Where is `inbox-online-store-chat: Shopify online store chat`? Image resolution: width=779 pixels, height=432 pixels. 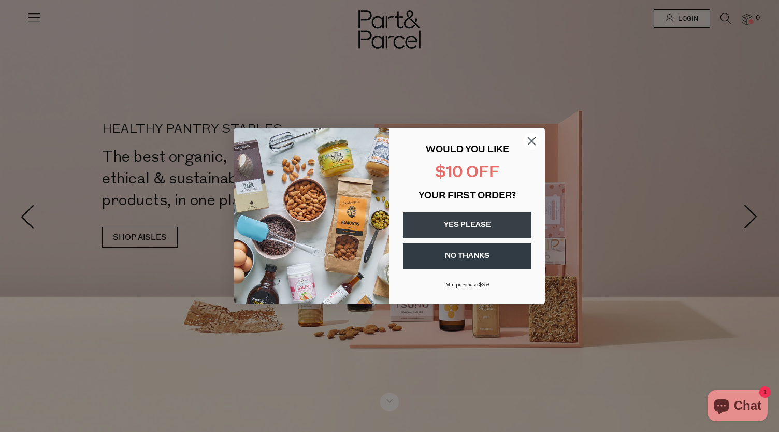 inbox-online-store-chat: Shopify online store chat is located at coordinates (738, 407).